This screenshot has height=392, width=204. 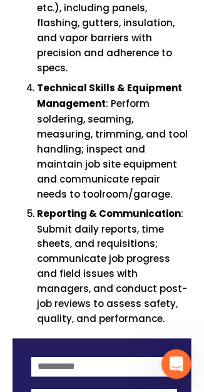 I want to click on p: : Submit daily reports, time sheets, and requisitions; communicate job progress and field issues ..., so click(x=115, y=267).